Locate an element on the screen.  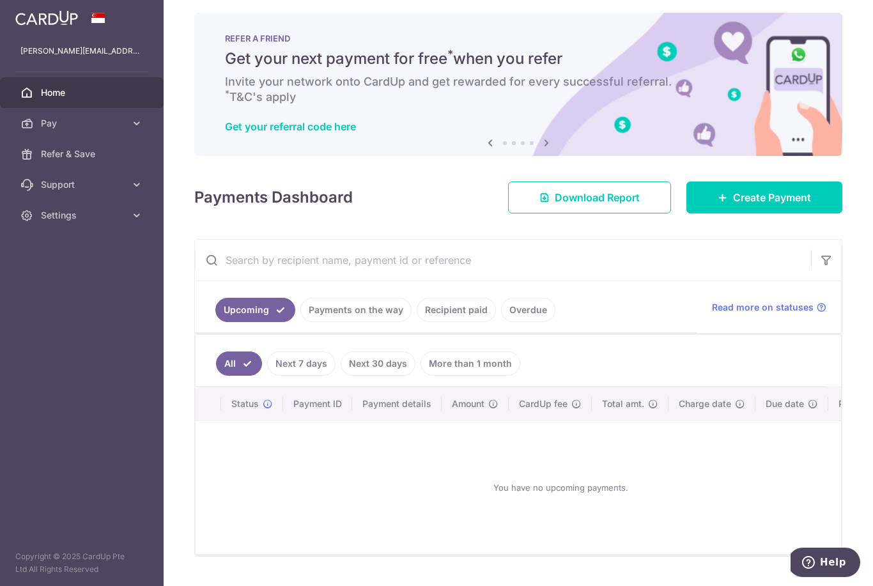
span: Pay is located at coordinates (83, 123).